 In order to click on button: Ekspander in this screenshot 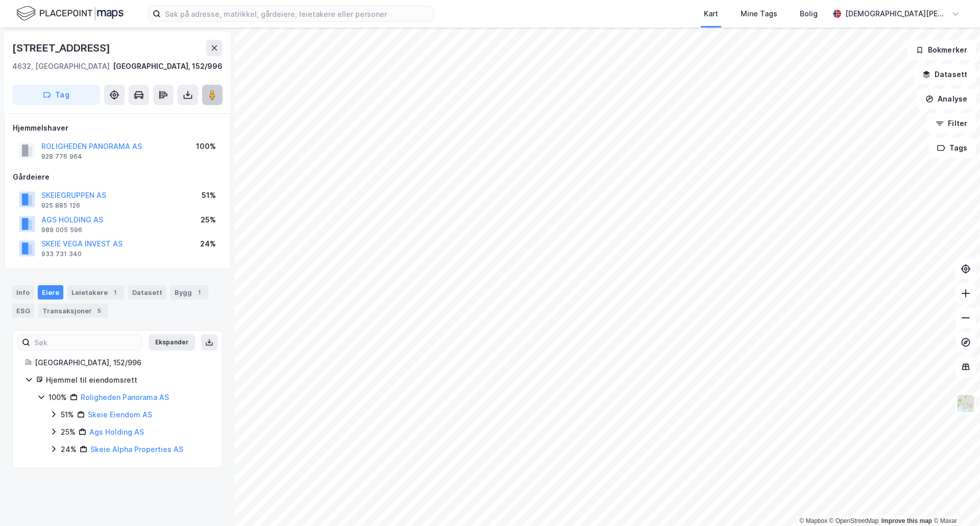, I will do `click(172, 342)`.